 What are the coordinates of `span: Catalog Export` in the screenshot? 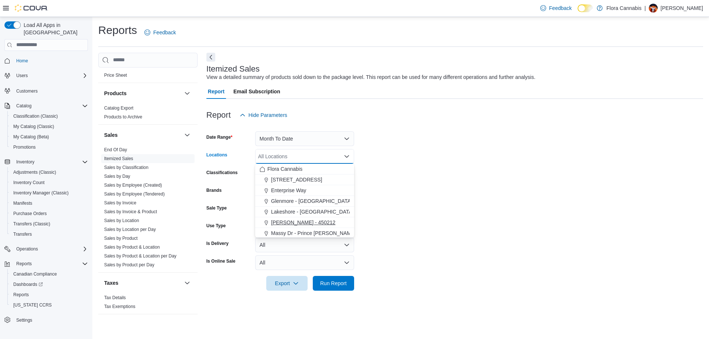 It's located at (118, 108).